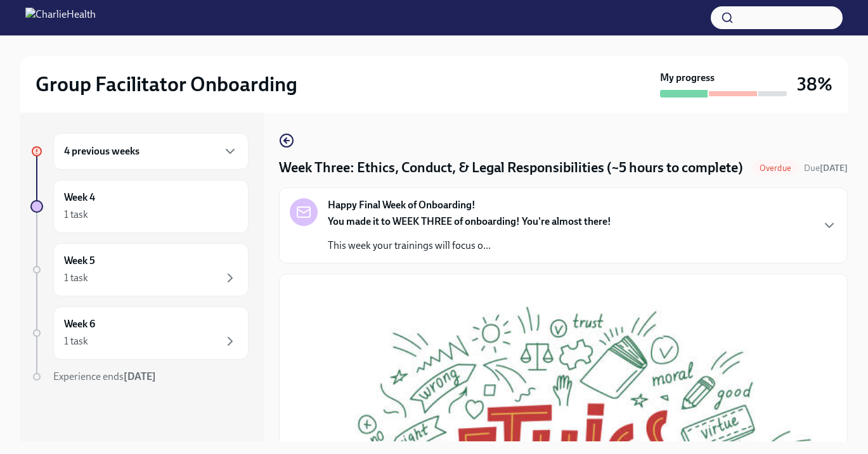  I want to click on strong: My progress, so click(687, 78).